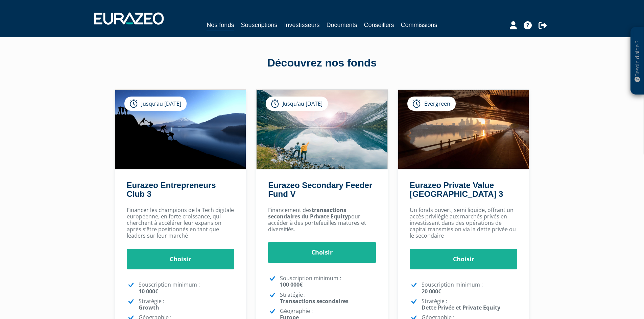 The height and width of the screenshot is (319, 644). Describe the element at coordinates (220, 26) in the screenshot. I see `a: Nos fonds` at that location.